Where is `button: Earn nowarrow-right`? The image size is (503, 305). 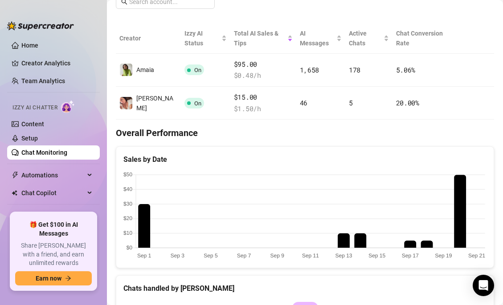 button: Earn nowarrow-right is located at coordinates (53, 279).